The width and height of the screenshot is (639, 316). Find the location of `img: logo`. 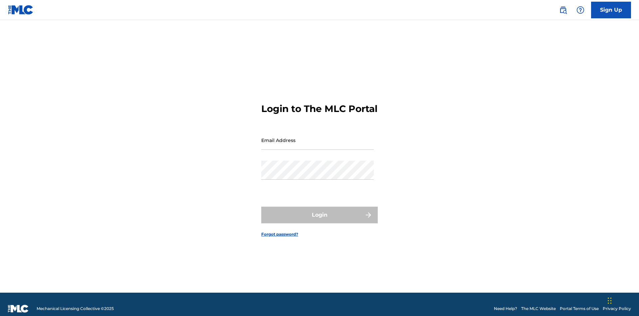

img: logo is located at coordinates (18, 308).